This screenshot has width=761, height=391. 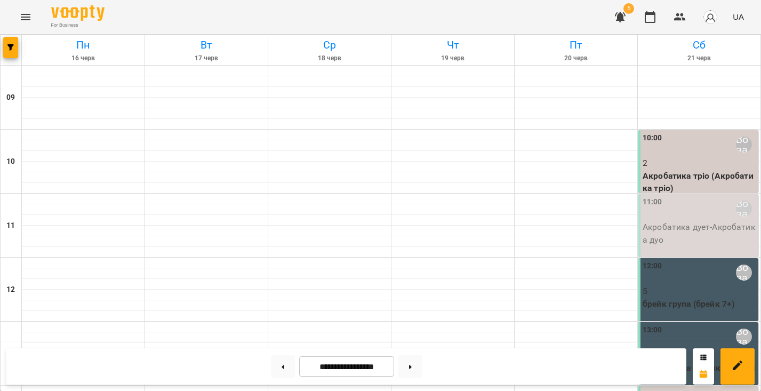 I want to click on h6: Пн, so click(x=83, y=45).